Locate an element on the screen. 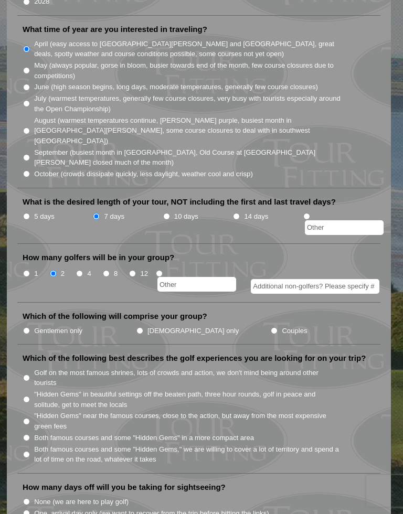 This screenshot has width=403, height=514. label: 1 is located at coordinates (36, 274).